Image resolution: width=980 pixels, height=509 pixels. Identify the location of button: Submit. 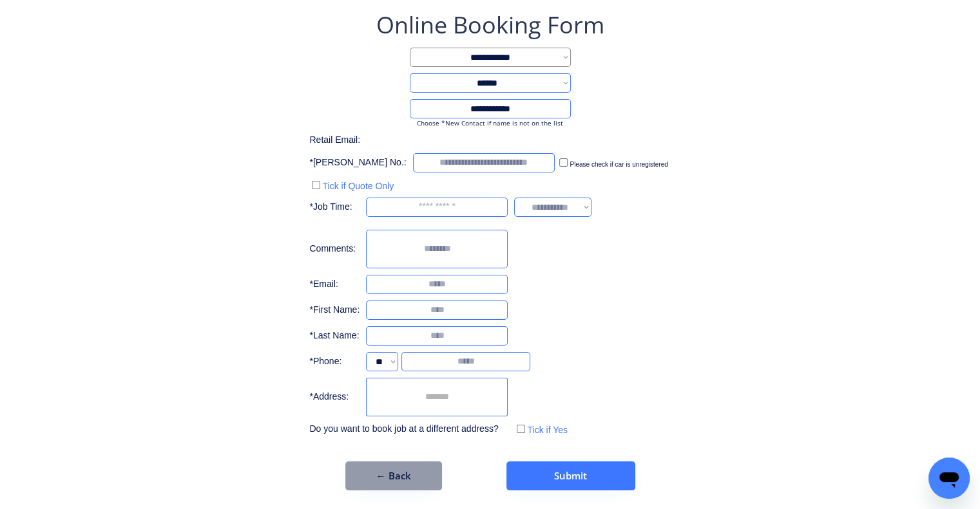
(570, 476).